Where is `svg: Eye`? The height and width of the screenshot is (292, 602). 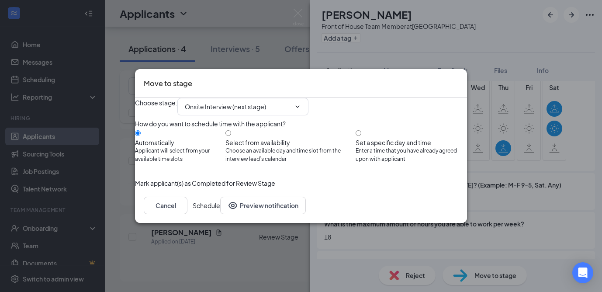
svg: Eye is located at coordinates (233, 205).